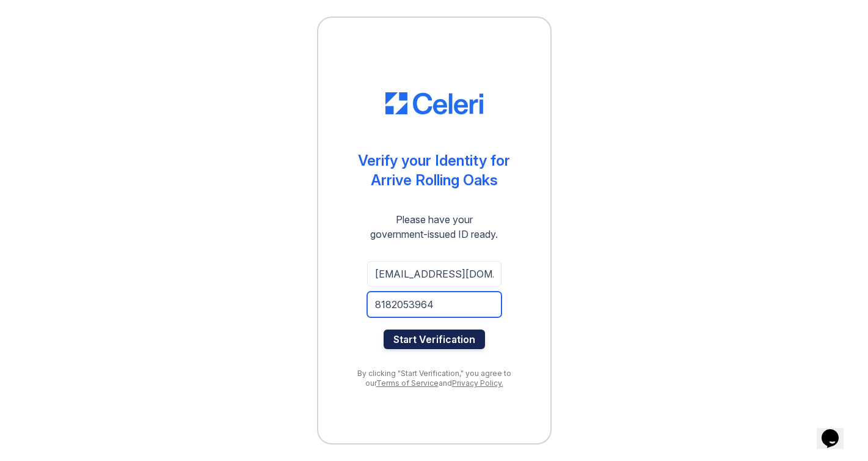 This screenshot has width=868, height=461. What do you see at coordinates (478, 383) in the screenshot?
I see `a: Privacy Policy.` at bounding box center [478, 383].